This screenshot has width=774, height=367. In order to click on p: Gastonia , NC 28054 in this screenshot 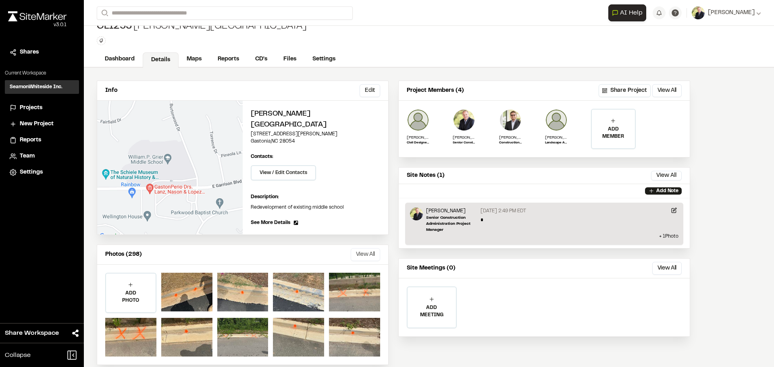, I will do `click(315, 141)`.